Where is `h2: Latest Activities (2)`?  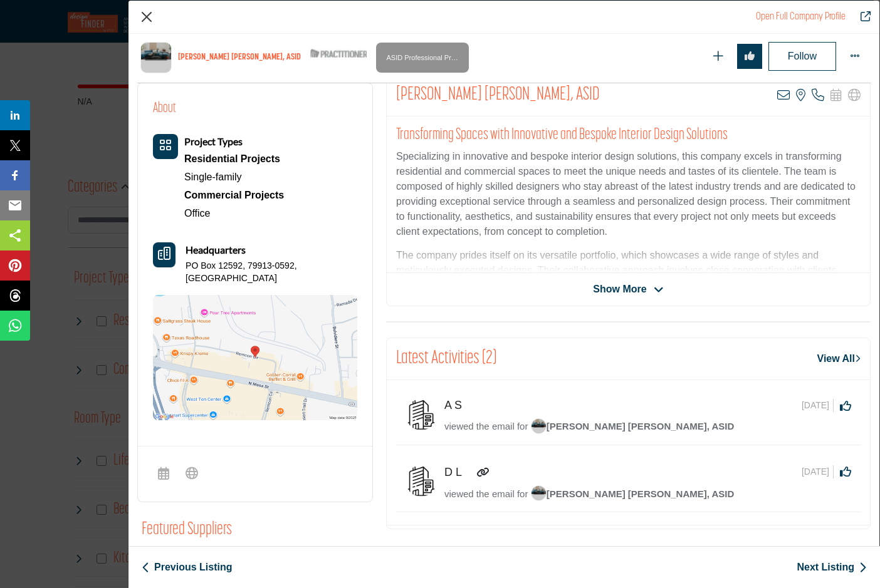 h2: Latest Activities (2) is located at coordinates (446, 359).